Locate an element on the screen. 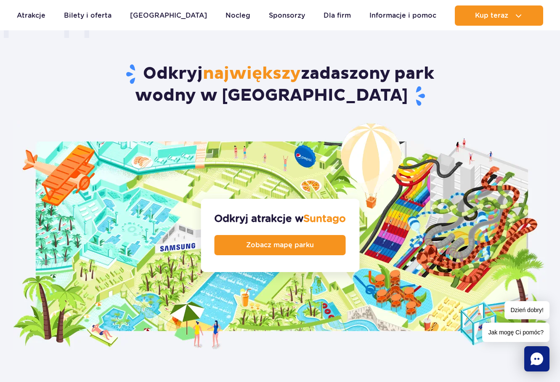 This screenshot has width=560, height=382. button: Kup teraz is located at coordinates (499, 16).